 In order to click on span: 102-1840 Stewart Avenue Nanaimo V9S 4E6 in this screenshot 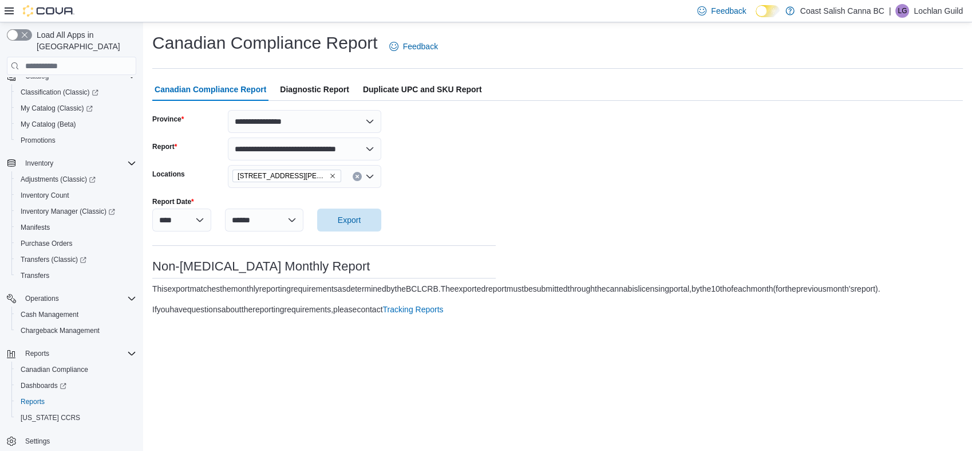, I will do `click(287, 176)`.